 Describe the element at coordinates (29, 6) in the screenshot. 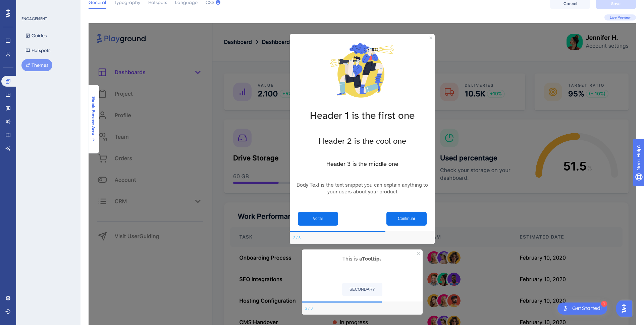

I see `span: Need Help?` at that location.